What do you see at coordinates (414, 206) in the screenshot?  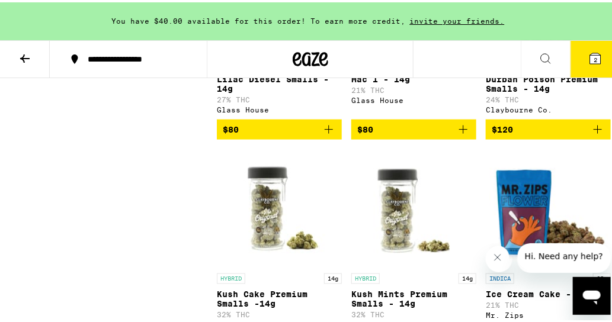 I see `img: Claybourne Co. - Kush Mints Premium Smalls - 14g` at bounding box center [414, 206].